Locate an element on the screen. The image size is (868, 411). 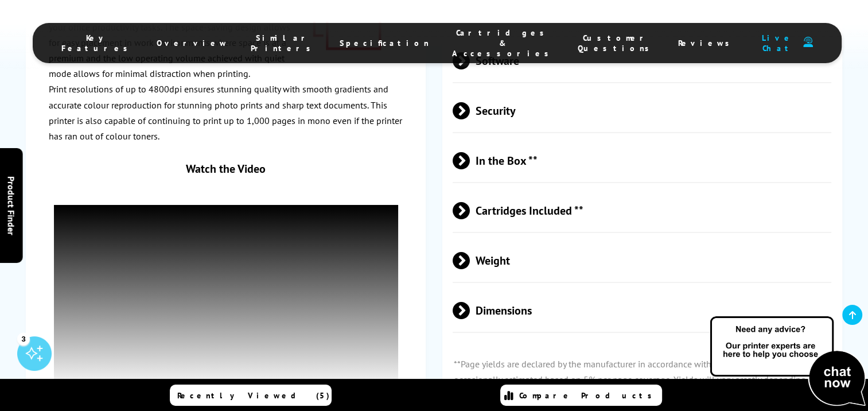
div: Watch the Video is located at coordinates (226, 169).